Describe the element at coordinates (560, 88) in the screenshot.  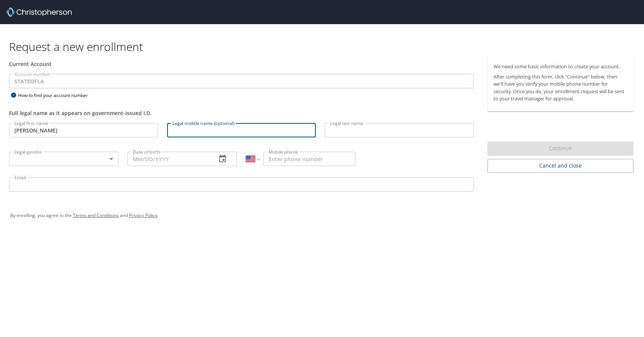
I see `p: After completing this form, click "Continue" below, then we'll have you verify your mobile phone ...` at that location.